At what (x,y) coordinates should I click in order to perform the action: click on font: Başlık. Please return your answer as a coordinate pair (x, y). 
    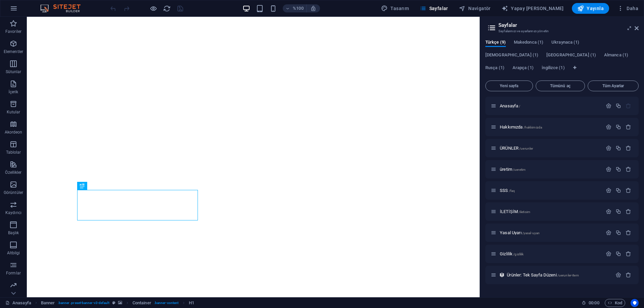
    Looking at the image, I should click on (13, 233).